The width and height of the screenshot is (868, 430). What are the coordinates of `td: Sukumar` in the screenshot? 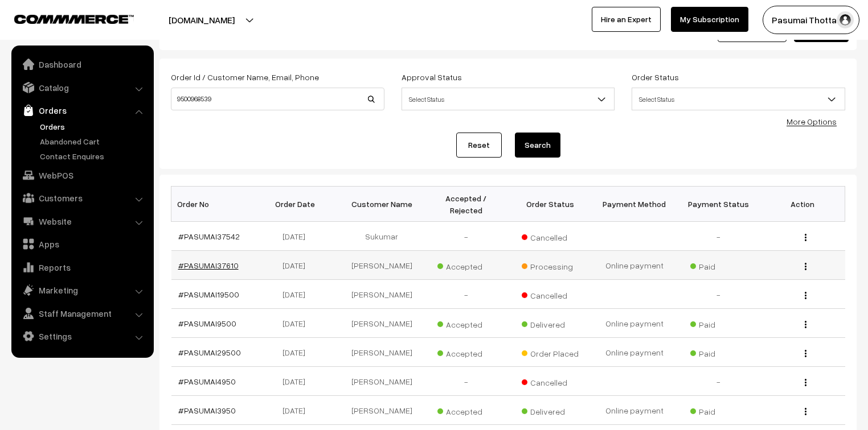 It's located at (382, 236).